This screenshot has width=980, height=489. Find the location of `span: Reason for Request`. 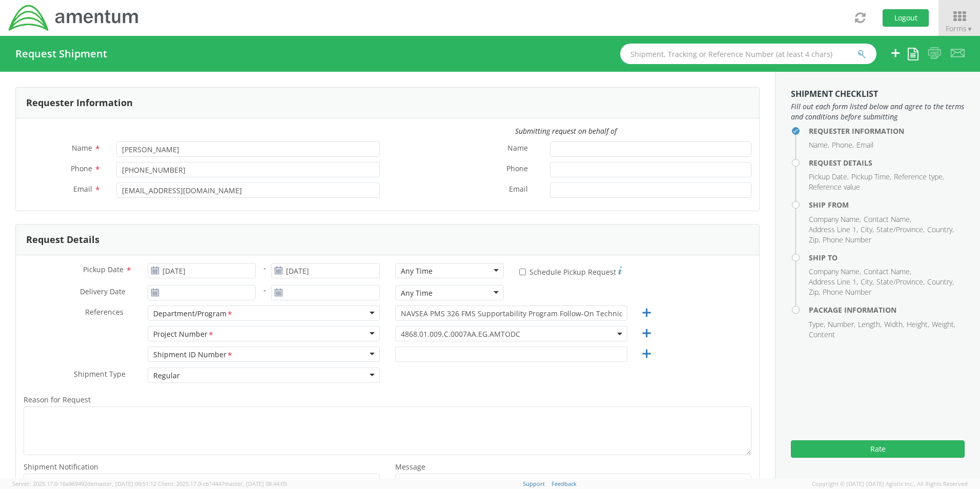

span: Reason for Request is located at coordinates (57, 399).